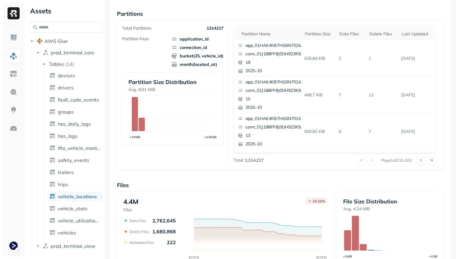  I want to click on img: Assets, so click(14, 56).